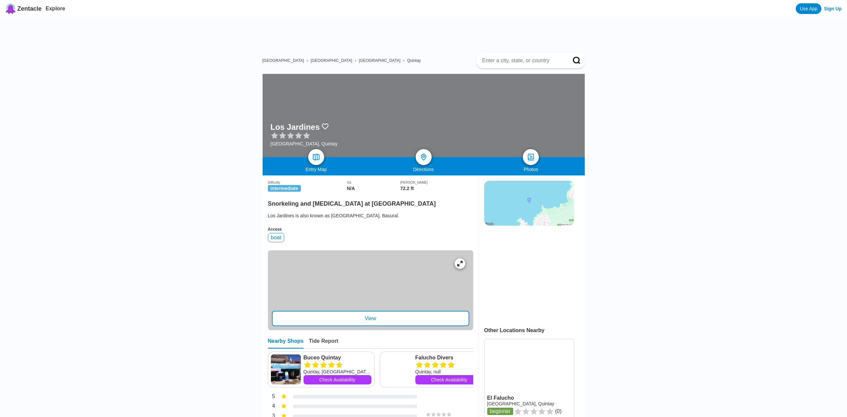 The image size is (847, 417). Describe the element at coordinates (295, 127) in the screenshot. I see `h1: Los Jardines` at that location.